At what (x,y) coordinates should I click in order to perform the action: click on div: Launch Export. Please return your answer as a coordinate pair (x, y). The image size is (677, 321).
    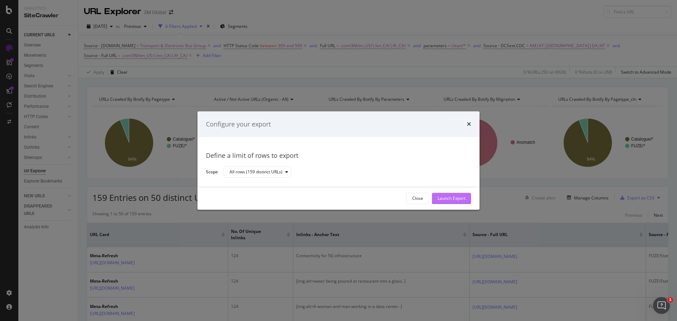
    Looking at the image, I should click on (452, 199).